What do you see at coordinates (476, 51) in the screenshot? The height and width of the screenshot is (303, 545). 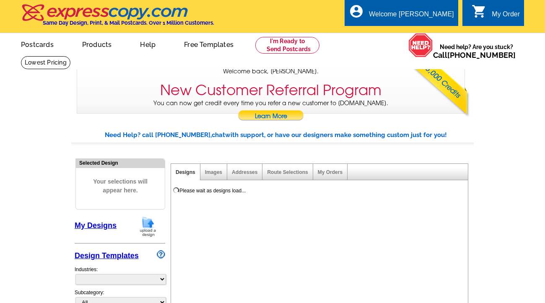 I see `span: Need help? Are you stuck?` at bounding box center [476, 51].